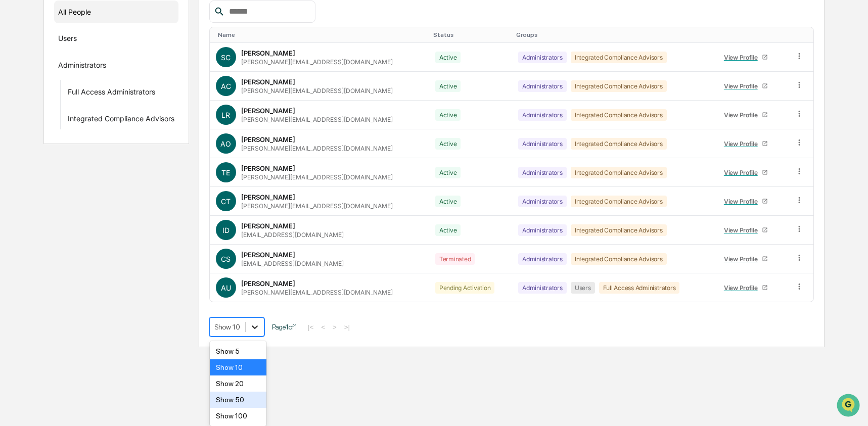  What do you see at coordinates (19, 87) in the screenshot?
I see `img: 1746055101610-c473b297-6a78-478c-a979-82029cc54cd1` at bounding box center [19, 87].